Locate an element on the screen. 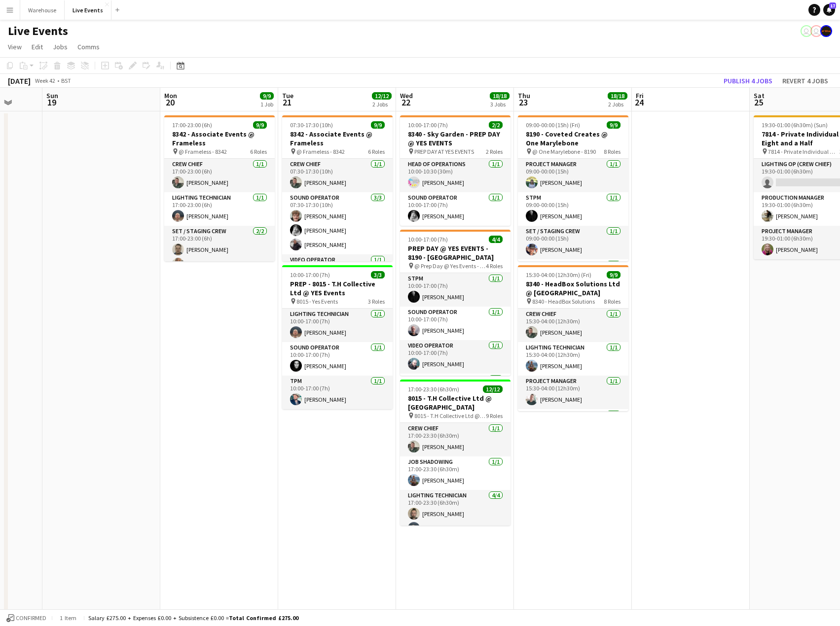 The height and width of the screenshot is (626, 840). span: View is located at coordinates (14, 47).